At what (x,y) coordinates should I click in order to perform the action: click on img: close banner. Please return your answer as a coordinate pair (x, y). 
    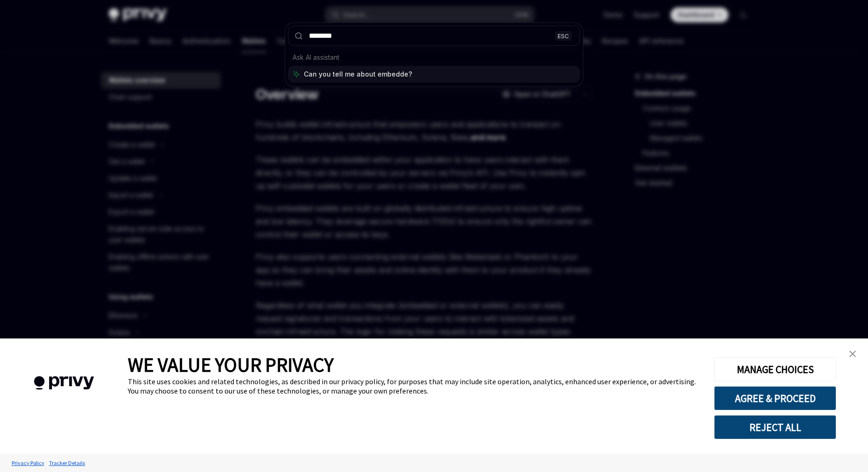
    Looking at the image, I should click on (853, 353).